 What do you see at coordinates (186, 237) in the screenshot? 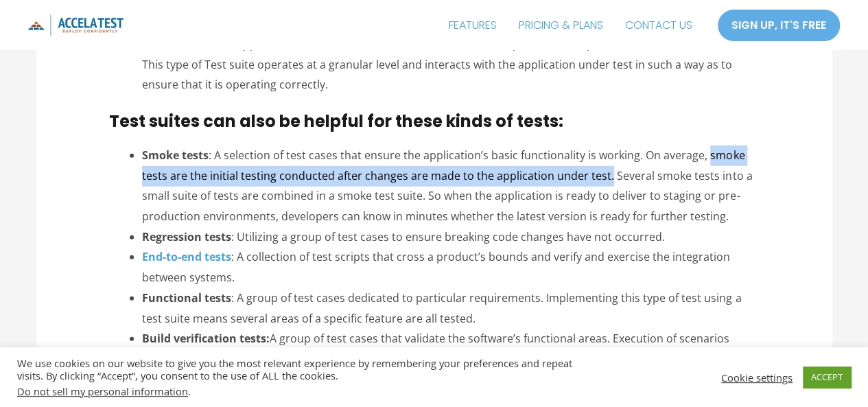
I see `strong: Regression tests` at bounding box center [186, 237].